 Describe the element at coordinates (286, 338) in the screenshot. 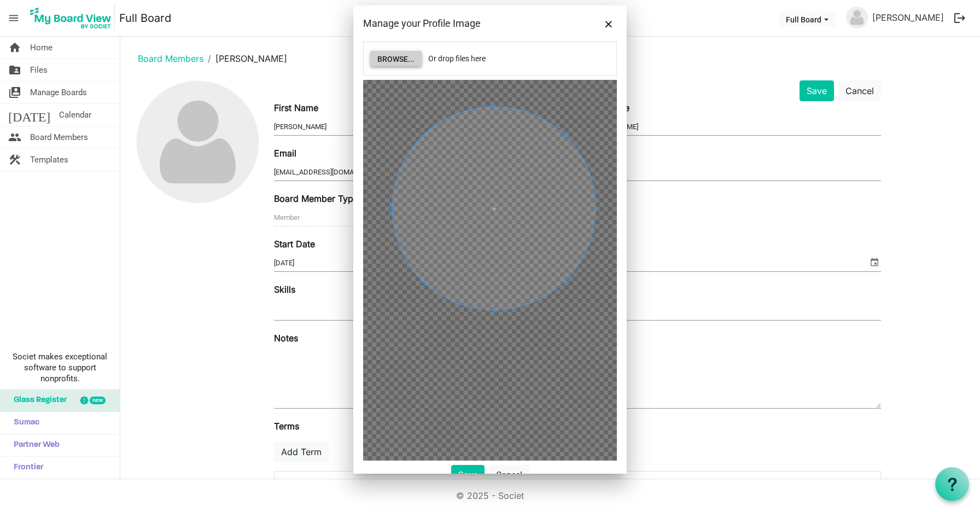

I see `label: Notes` at that location.